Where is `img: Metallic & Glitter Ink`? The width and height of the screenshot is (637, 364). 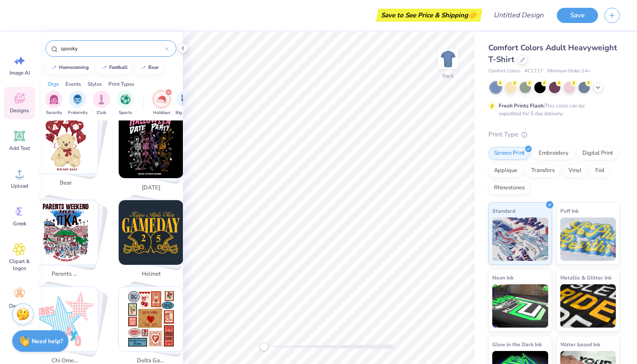 img: Metallic & Glitter Ink is located at coordinates (588, 306).